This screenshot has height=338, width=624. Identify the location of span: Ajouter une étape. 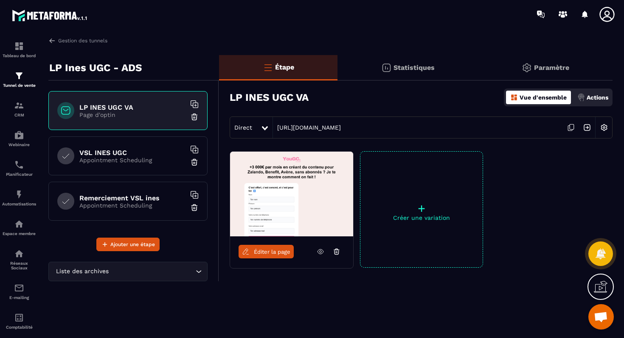
(132, 245).